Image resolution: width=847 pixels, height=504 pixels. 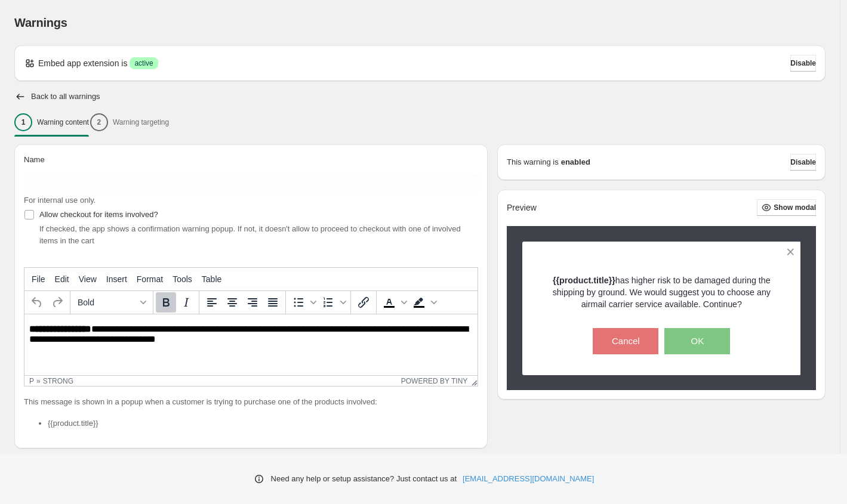 I want to click on div: Text color, so click(x=394, y=303).